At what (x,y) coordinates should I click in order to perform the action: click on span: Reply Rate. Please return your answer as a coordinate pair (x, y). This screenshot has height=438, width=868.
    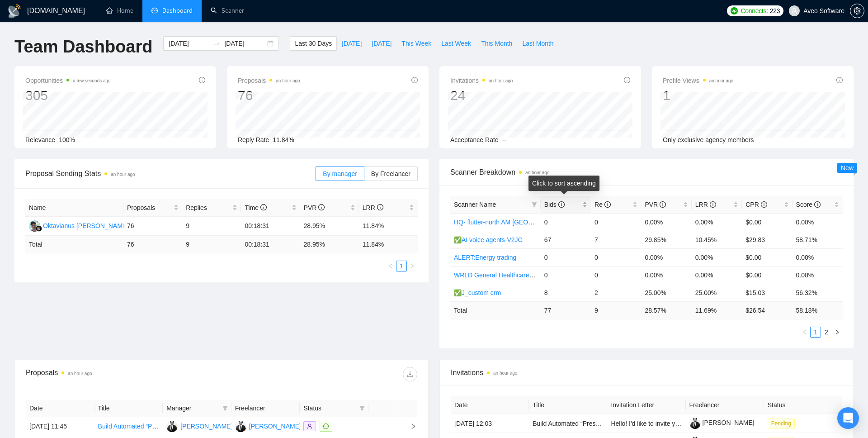
    Looking at the image, I should click on (253, 140).